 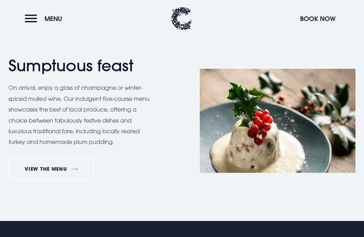 What do you see at coordinates (318, 18) in the screenshot?
I see `button: Book Now` at bounding box center [318, 18].